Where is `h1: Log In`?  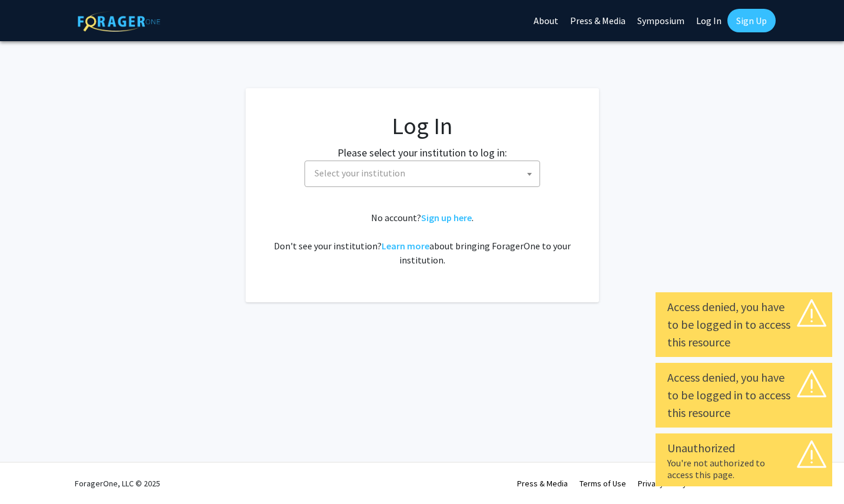 h1: Log In is located at coordinates (422, 126).